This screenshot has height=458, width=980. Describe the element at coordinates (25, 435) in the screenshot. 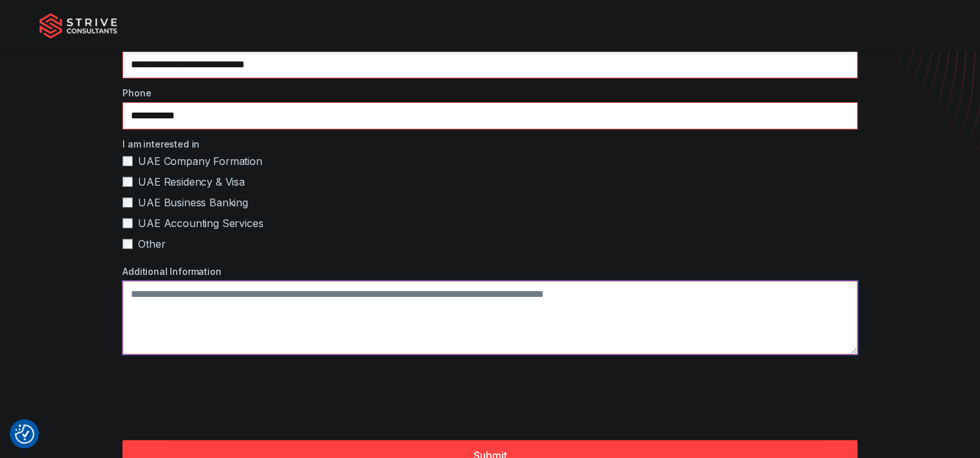

I see `button: Consent Preferences` at that location.